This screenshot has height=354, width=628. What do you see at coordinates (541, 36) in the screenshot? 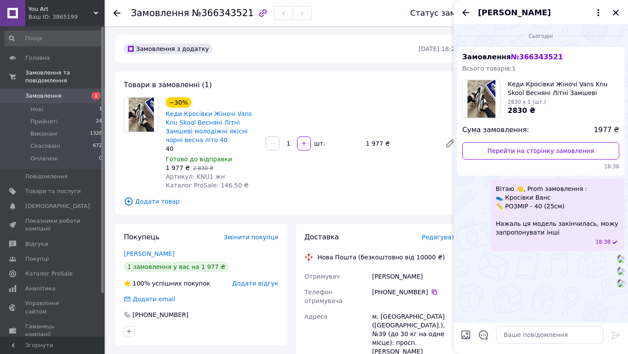
I see `div: 12.10.2025` at bounding box center [541, 36].